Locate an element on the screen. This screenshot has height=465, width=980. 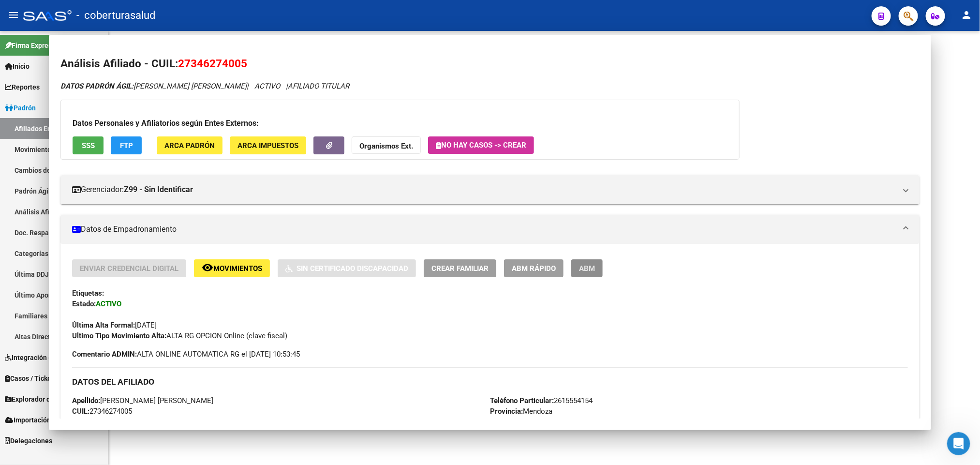
span: ARCA Impuestos is located at coordinates (268, 146).